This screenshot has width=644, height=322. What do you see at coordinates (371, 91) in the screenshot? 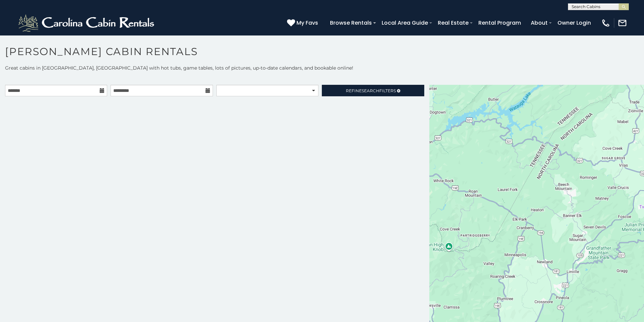
I see `span: Refine Filters` at bounding box center [371, 91].